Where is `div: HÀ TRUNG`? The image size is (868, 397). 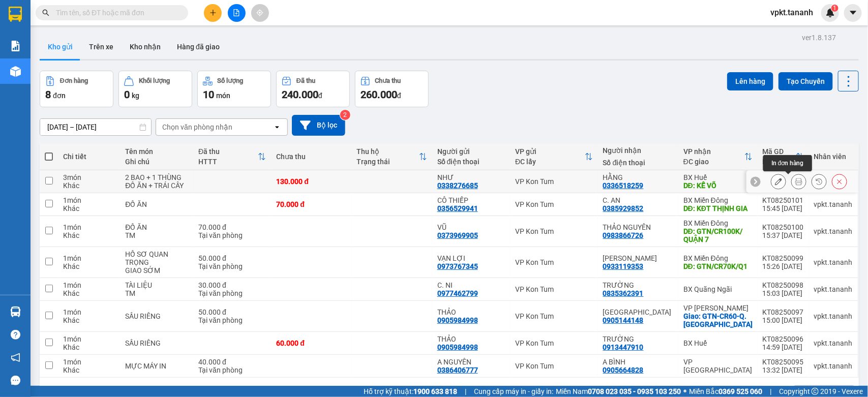 div: HÀ TRUNG is located at coordinates (638, 312).